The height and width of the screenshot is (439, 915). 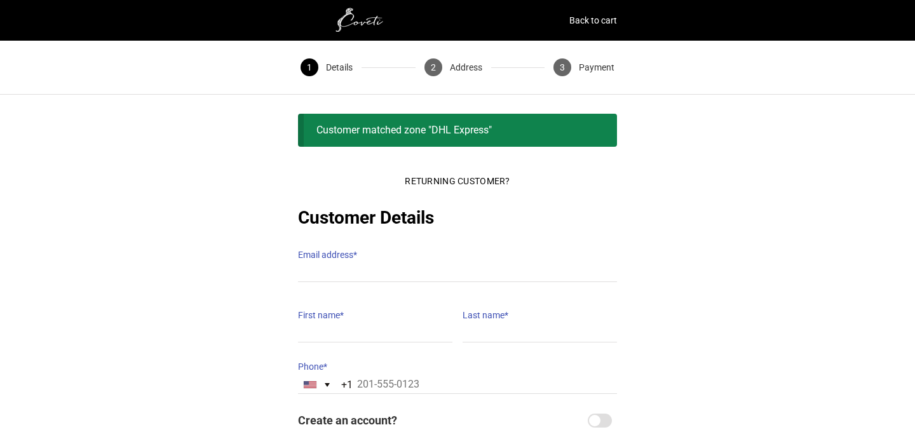 I want to click on span: Details, so click(x=339, y=67).